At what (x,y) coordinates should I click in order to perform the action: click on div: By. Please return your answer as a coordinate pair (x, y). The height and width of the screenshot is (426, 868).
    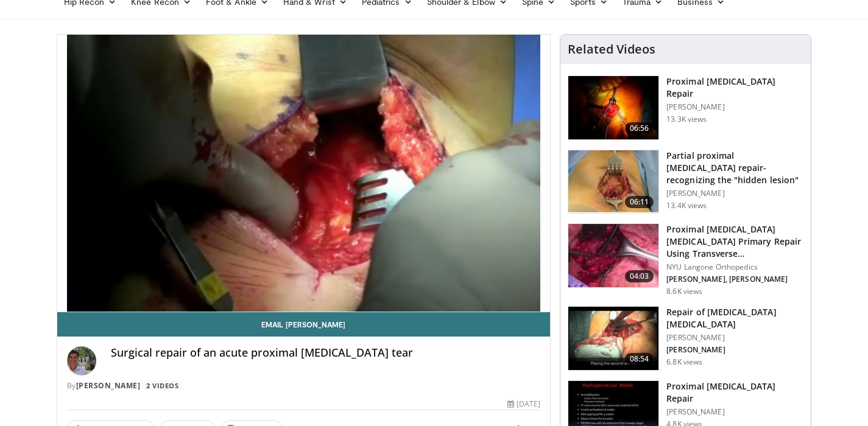
    Looking at the image, I should click on (304, 386).